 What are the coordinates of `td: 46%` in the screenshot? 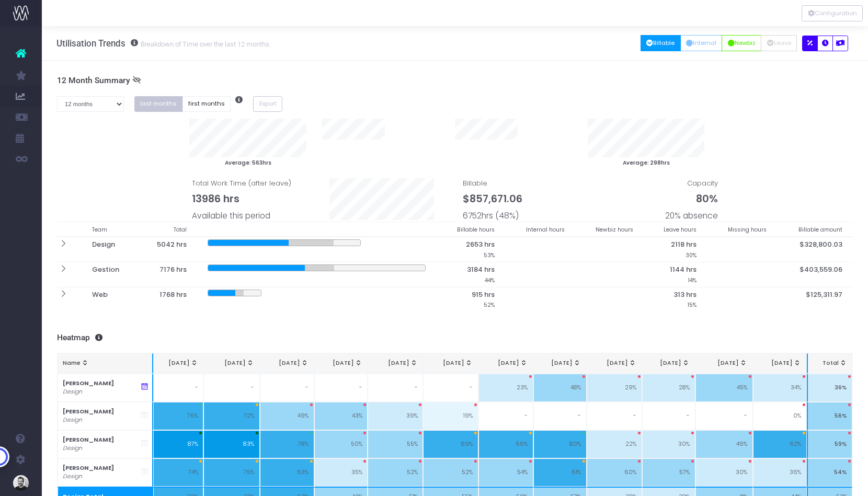 It's located at (724, 444).